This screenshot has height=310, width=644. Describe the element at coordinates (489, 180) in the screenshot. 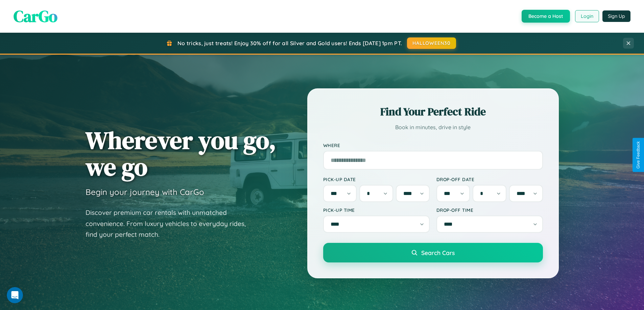

I see `label: Drop-off Date` at that location.